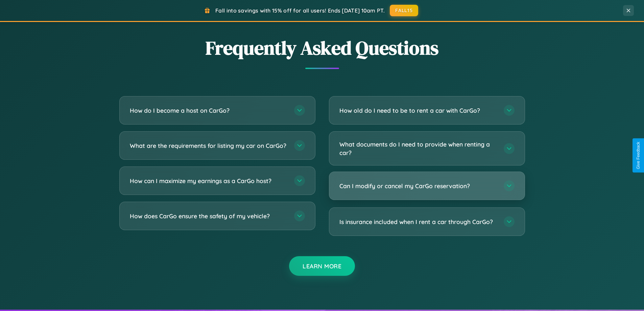 The height and width of the screenshot is (311, 644). I want to click on h3: How old do I need to be to rent a car with CarGo?, so click(418, 110).